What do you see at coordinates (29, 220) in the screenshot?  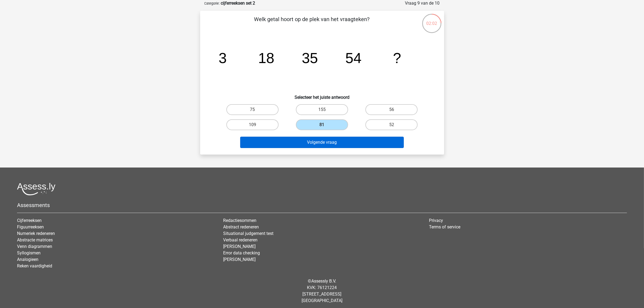 I see `a: Cijferreeksen` at bounding box center [29, 220].